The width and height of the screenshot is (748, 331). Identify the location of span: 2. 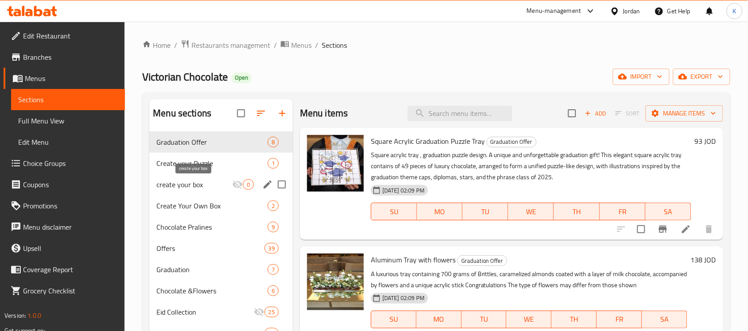
(273, 206).